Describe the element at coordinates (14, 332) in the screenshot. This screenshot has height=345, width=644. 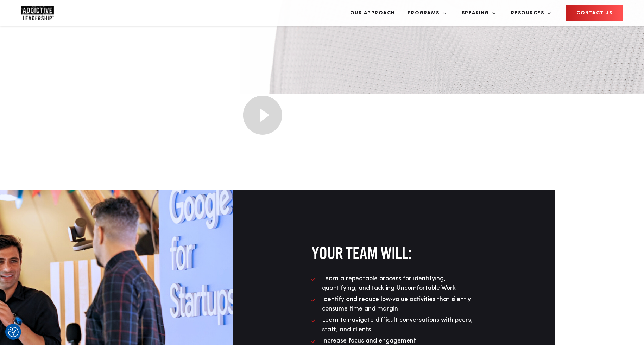
I see `img: Revisit consent button` at that location.